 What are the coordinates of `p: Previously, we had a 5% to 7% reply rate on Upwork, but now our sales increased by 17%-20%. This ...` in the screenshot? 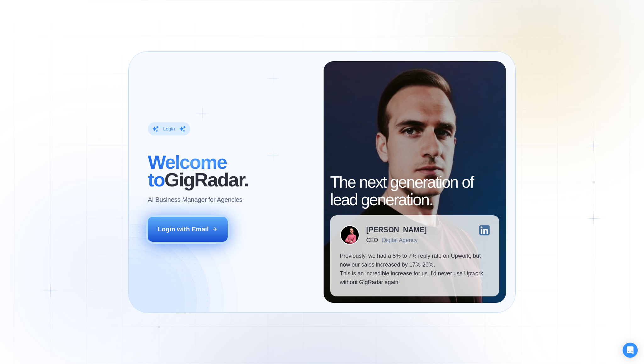 It's located at (415, 269).